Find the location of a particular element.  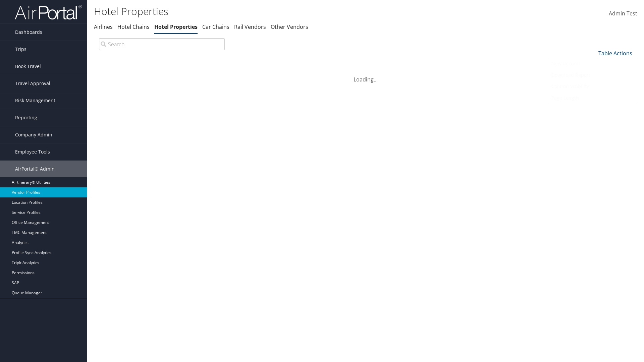

span: Dashboards is located at coordinates (29, 32).